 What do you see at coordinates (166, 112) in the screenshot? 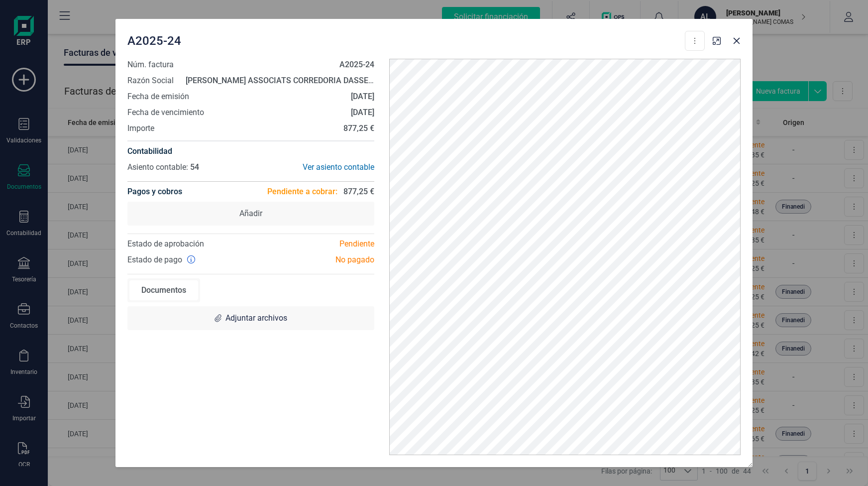
I see `span: Fecha de vencimiento` at bounding box center [166, 112].